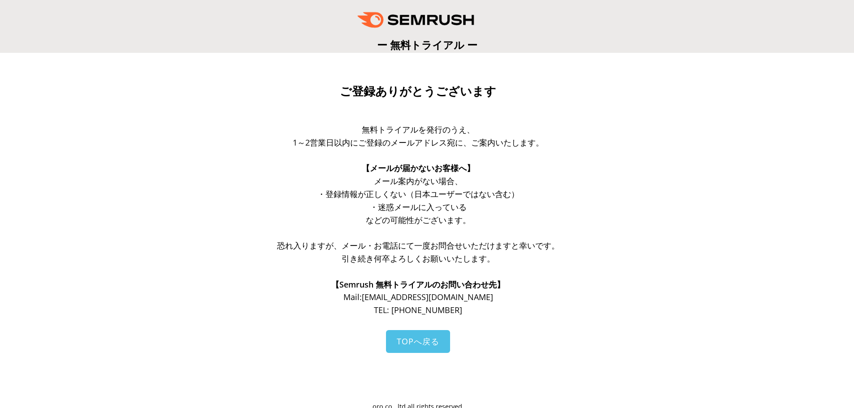 The image size is (854, 408). Describe the element at coordinates (418, 342) in the screenshot. I see `span: TOPへ戻る` at that location.